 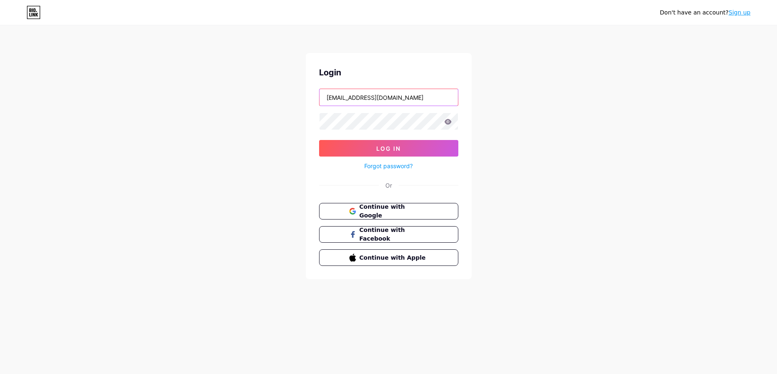 What do you see at coordinates (389, 235) in the screenshot?
I see `a: Continue with Facebook` at bounding box center [389, 235].